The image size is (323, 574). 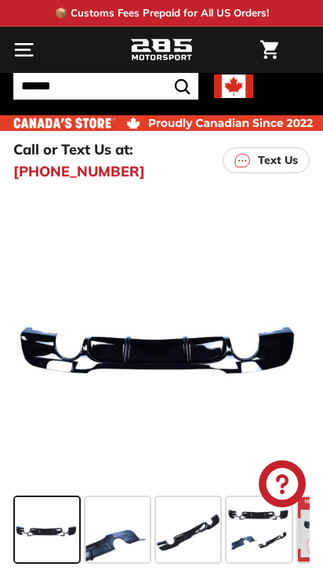 I want to click on p: Text Us, so click(x=277, y=160).